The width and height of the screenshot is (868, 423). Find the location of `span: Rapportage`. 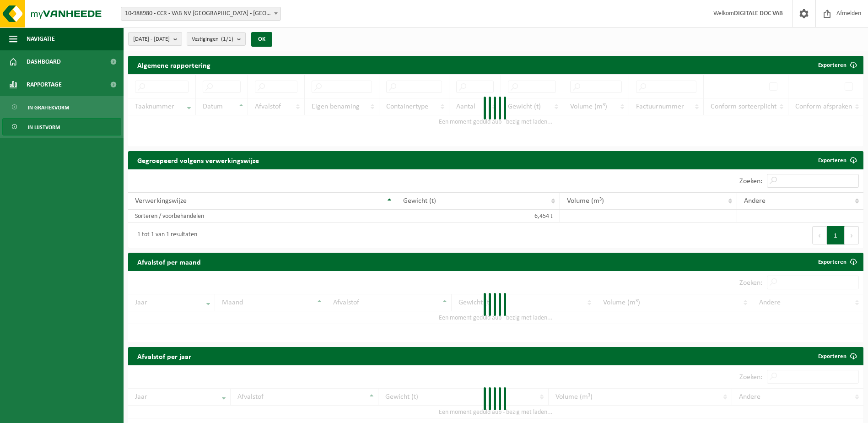

span: Rapportage is located at coordinates (44, 85).